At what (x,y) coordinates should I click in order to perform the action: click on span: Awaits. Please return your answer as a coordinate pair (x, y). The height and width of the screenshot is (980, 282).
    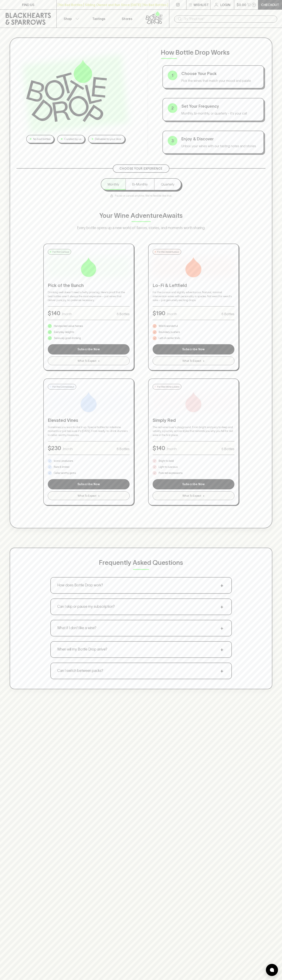
    Looking at the image, I should click on (173, 215).